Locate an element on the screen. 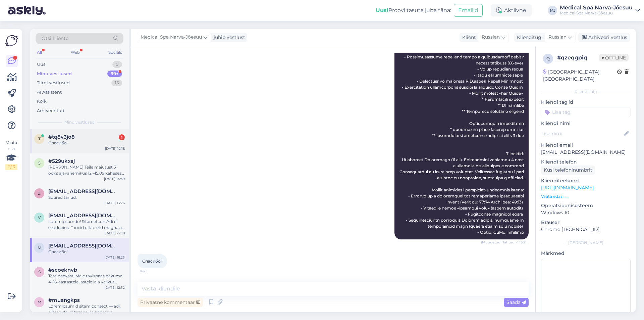 Image resolution: width=644 pixels, height=320 pixels. input: Lisa nimi is located at coordinates (582, 133).